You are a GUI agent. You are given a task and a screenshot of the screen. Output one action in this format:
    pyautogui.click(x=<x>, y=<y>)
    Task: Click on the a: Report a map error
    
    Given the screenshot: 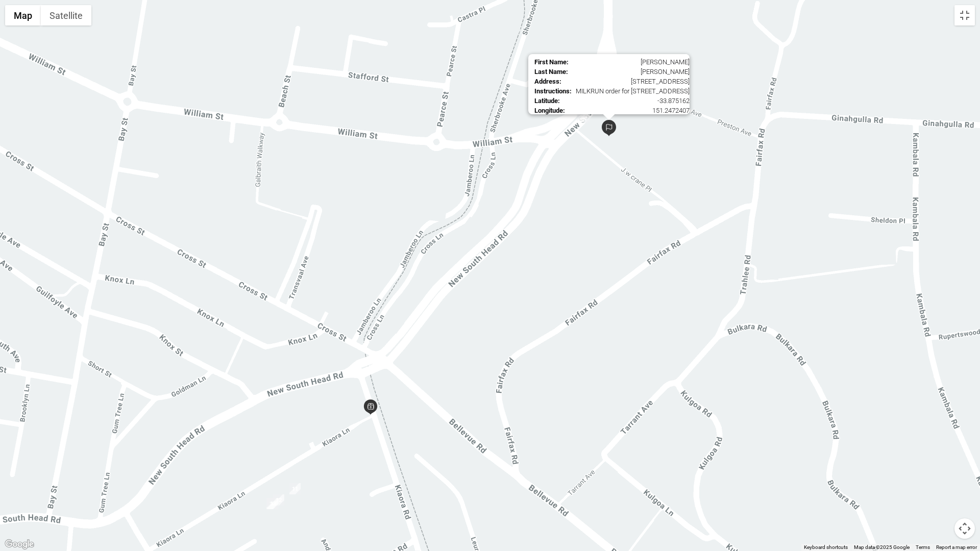 What is the action you would take?
    pyautogui.click(x=956, y=546)
    